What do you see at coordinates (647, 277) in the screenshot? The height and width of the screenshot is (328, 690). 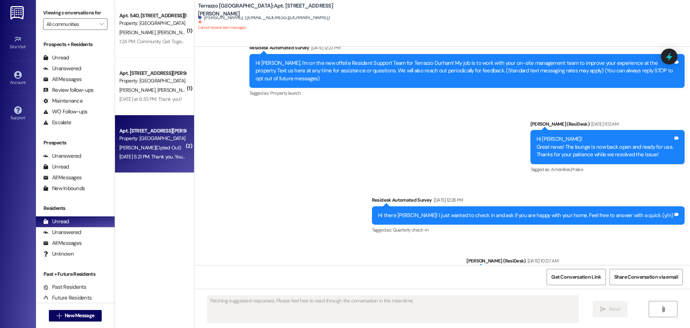 I see `button: Share Conversation via email` at bounding box center [647, 277].